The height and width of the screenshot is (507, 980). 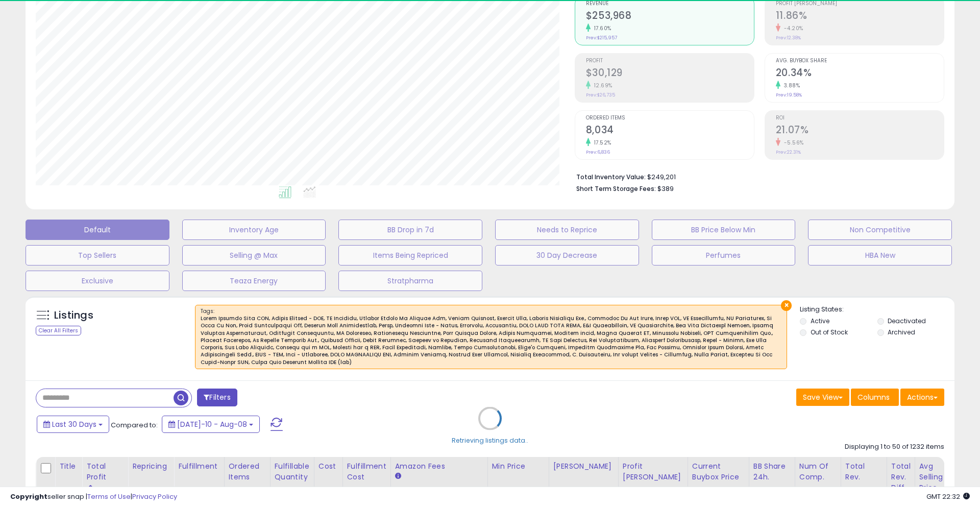 I want to click on small: 12.69%, so click(x=601, y=85).